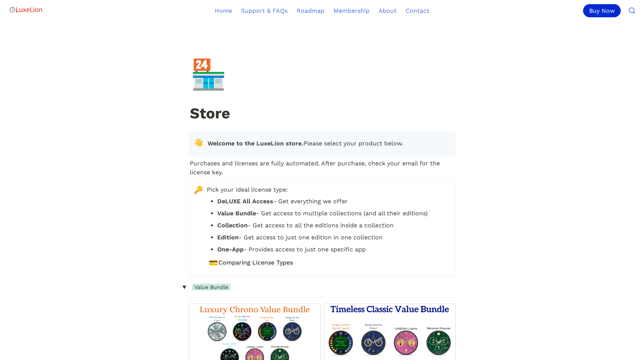 This screenshot has height=360, width=644. Describe the element at coordinates (333, 225) in the screenshot. I see `li: - Get access to all the editions inside a collection` at that location.